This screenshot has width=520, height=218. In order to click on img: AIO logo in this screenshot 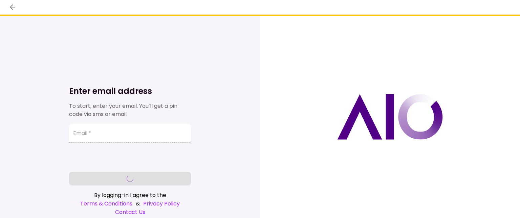, I will do `click(390, 117)`.